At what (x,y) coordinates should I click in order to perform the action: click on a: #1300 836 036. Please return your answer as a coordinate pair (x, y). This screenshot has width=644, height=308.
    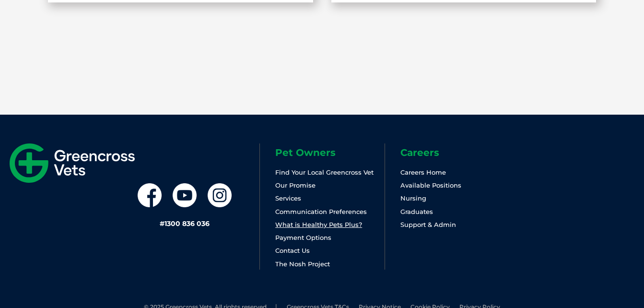
    Looking at the image, I should click on (184, 224).